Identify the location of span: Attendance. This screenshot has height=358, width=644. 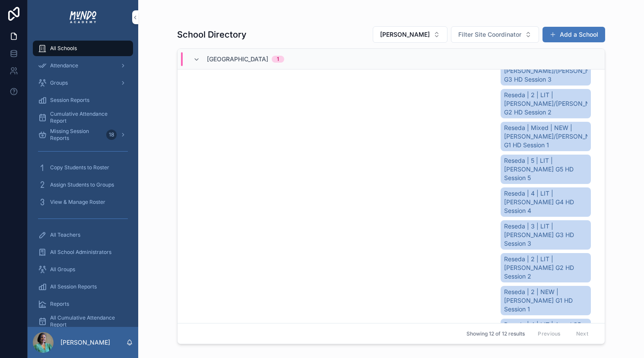
(64, 65).